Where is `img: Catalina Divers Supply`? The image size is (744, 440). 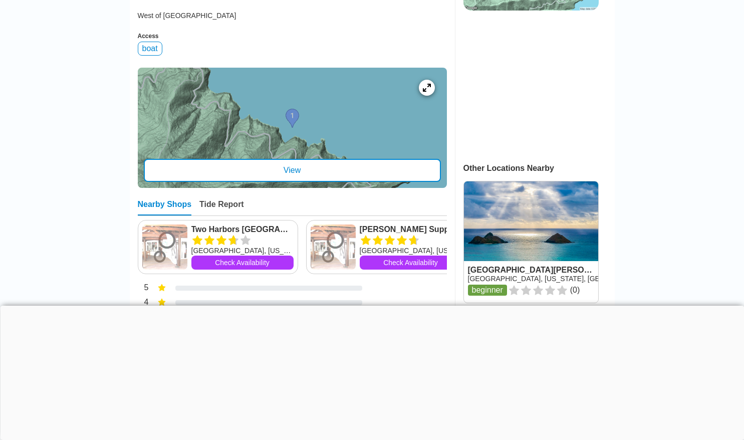 img: Catalina Divers Supply is located at coordinates (333, 247).